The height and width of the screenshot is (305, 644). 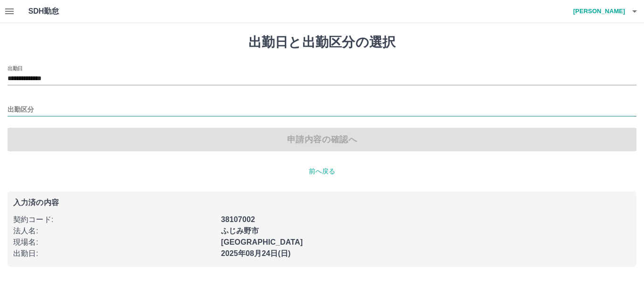 I want to click on p: 契約コード :, so click(x=114, y=220).